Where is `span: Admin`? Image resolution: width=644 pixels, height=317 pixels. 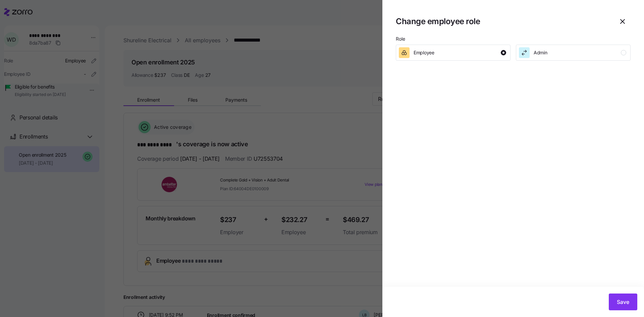
span: Admin is located at coordinates (540, 53).